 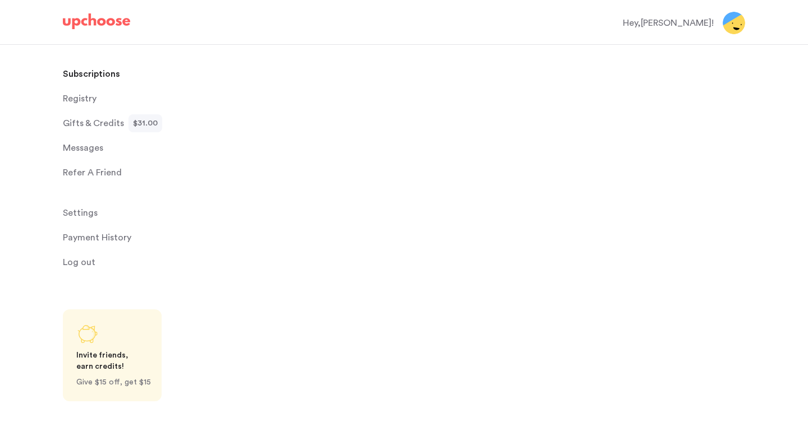 What do you see at coordinates (145, 123) in the screenshot?
I see `span: $31.00` at bounding box center [145, 123].